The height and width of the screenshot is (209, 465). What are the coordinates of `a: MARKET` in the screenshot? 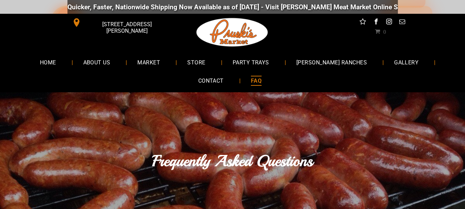 It's located at (149, 62).